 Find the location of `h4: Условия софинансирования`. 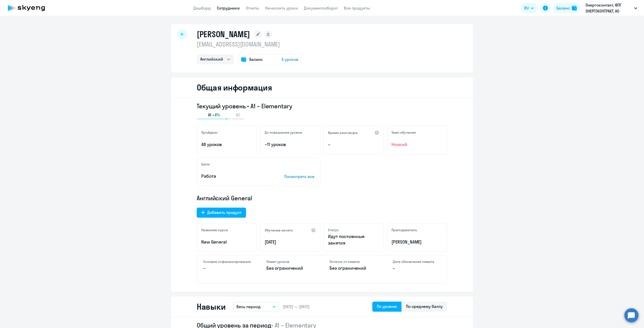

h4: Условия софинансирования is located at coordinates (227, 261).